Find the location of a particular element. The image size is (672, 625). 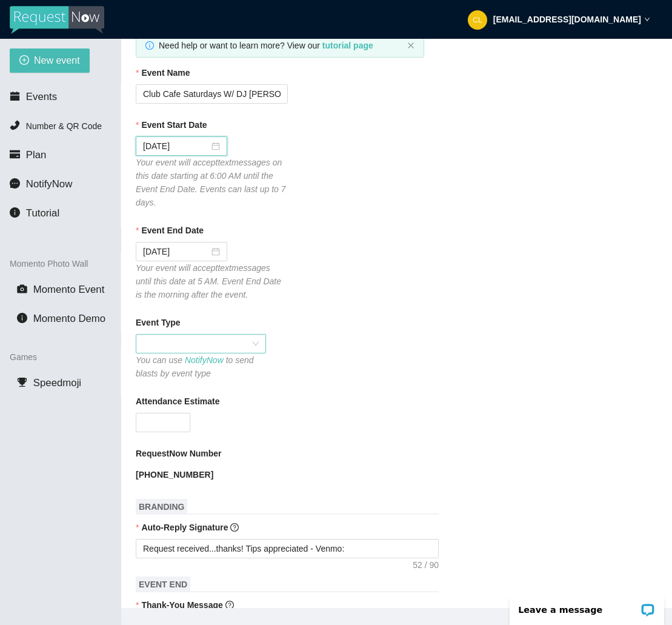

span: Plan is located at coordinates (36, 154).